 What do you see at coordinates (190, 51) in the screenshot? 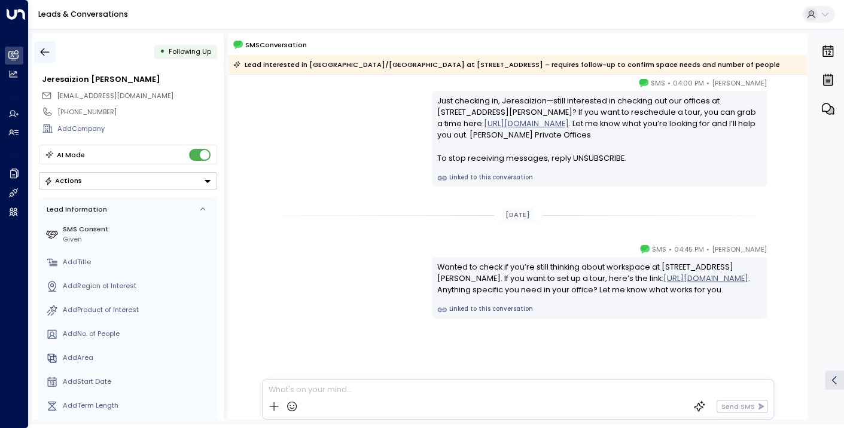
I see `span: Following Up` at bounding box center [190, 51].